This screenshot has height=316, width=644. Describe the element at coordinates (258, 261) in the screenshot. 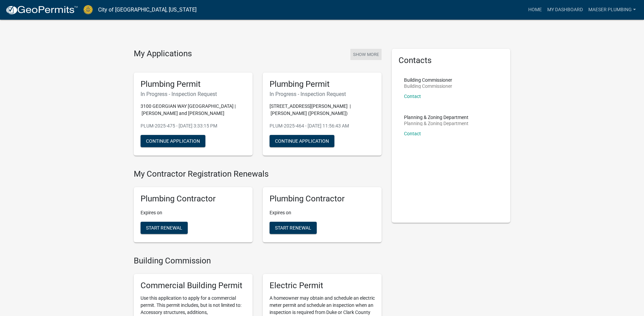

I see `h4: Building Commission` at that location.